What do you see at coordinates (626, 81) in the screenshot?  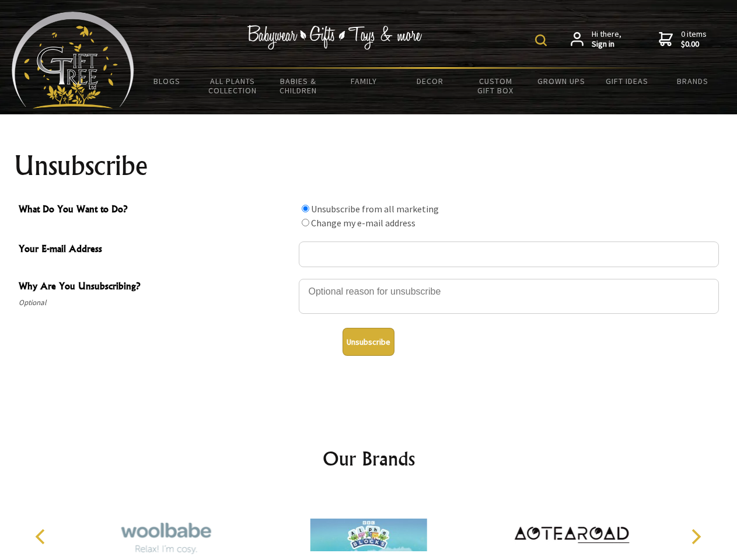 I see `a: Gift Ideas` at bounding box center [626, 81].